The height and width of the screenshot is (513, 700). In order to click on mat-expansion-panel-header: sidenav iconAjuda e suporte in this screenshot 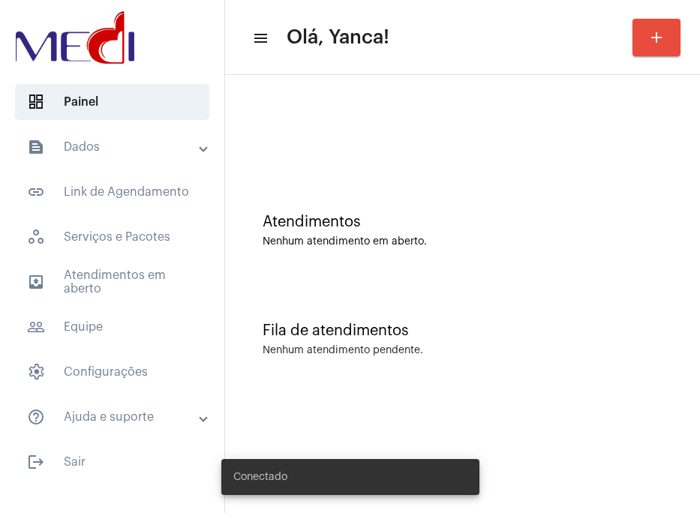, I will do `click(116, 417)`.